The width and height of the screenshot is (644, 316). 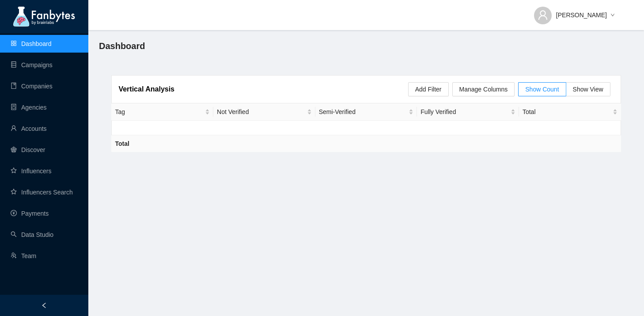 What do you see at coordinates (29, 213) in the screenshot?
I see `a: pay-circlePayments` at bounding box center [29, 213].